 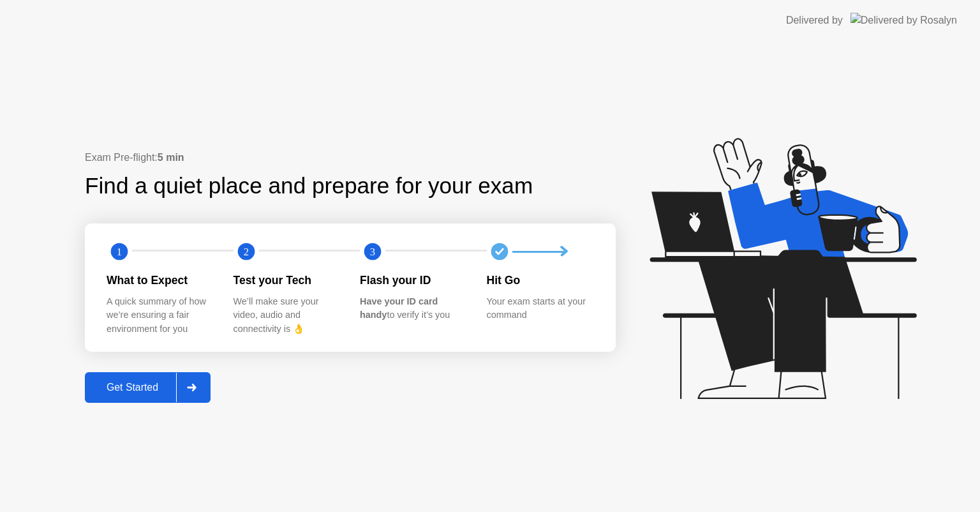 I want to click on div: We’ll make sure your video, audio and connectivity is 👌, so click(x=286, y=315).